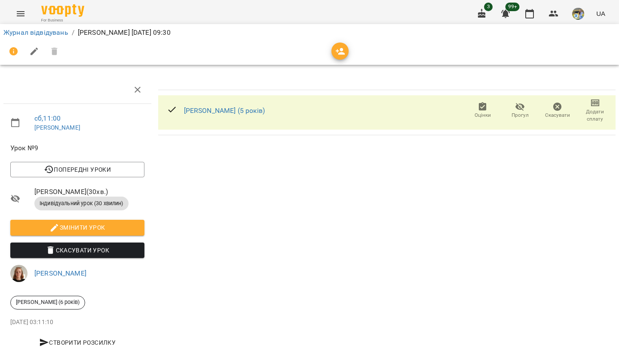  What do you see at coordinates (77, 228) in the screenshot?
I see `span: Змінити урок` at bounding box center [77, 228].